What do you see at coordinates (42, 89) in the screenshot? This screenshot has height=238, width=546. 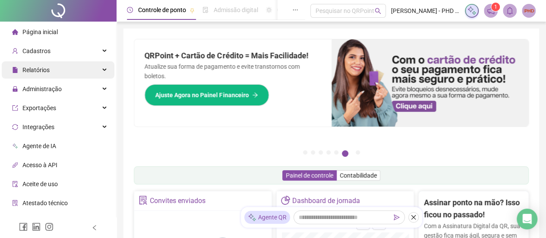 I see `span: Administração` at bounding box center [42, 89].